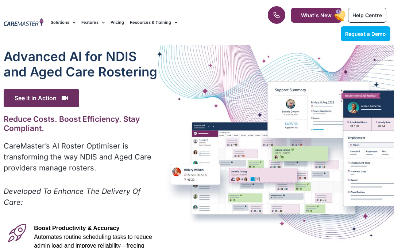 This screenshot has height=248, width=394. I want to click on span: What's New, so click(317, 15).